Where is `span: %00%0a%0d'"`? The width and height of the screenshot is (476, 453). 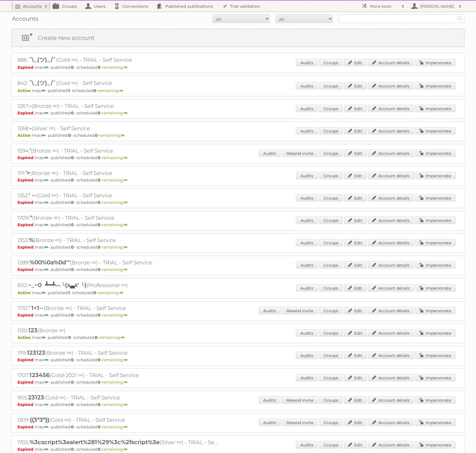 span: %00%0a%0d'" is located at coordinates (50, 262).